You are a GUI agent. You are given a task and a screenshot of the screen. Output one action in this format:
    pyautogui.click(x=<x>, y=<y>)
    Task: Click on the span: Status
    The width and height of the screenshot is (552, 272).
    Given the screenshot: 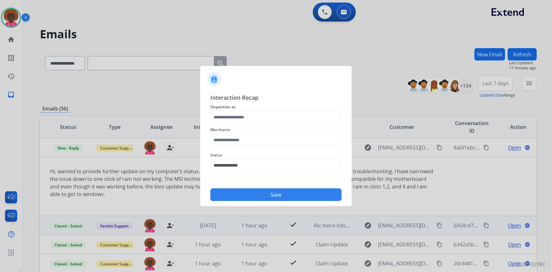 What is the action you would take?
    pyautogui.click(x=276, y=155)
    